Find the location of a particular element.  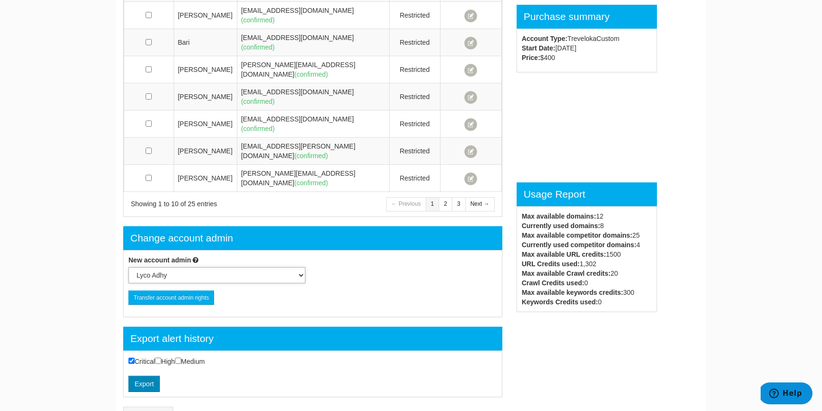

a: 3 is located at coordinates (459, 204).